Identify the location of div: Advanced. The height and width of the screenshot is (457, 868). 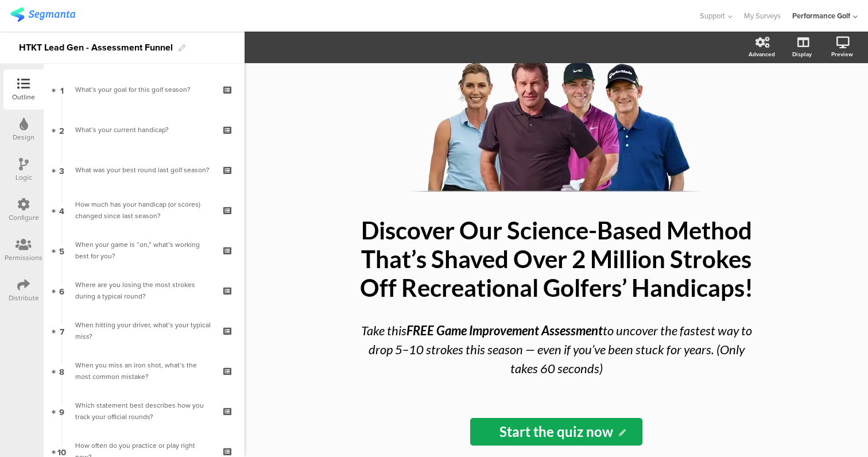
(762, 54).